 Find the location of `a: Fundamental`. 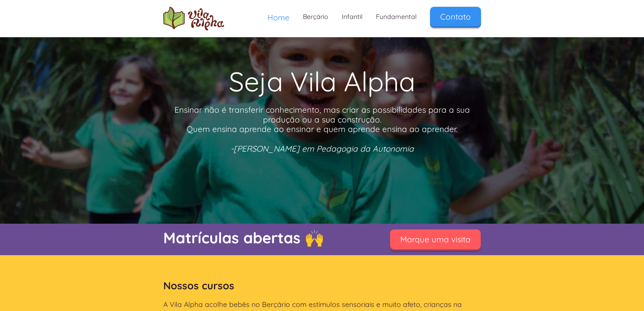

a: Fundamental is located at coordinates (396, 17).